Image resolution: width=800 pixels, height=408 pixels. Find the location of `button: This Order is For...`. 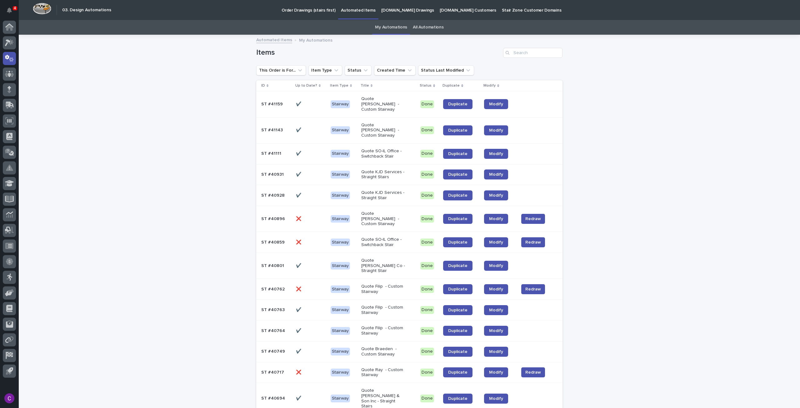

button: This Order is For... is located at coordinates (281, 70).